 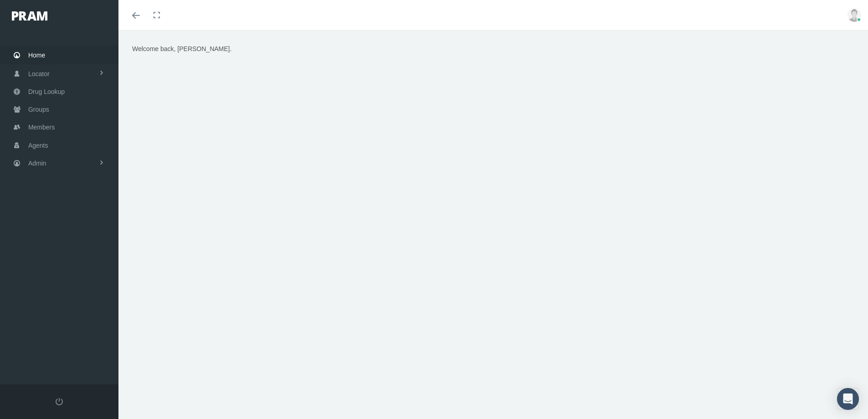 What do you see at coordinates (37, 163) in the screenshot?
I see `span: Admin` at bounding box center [37, 163].